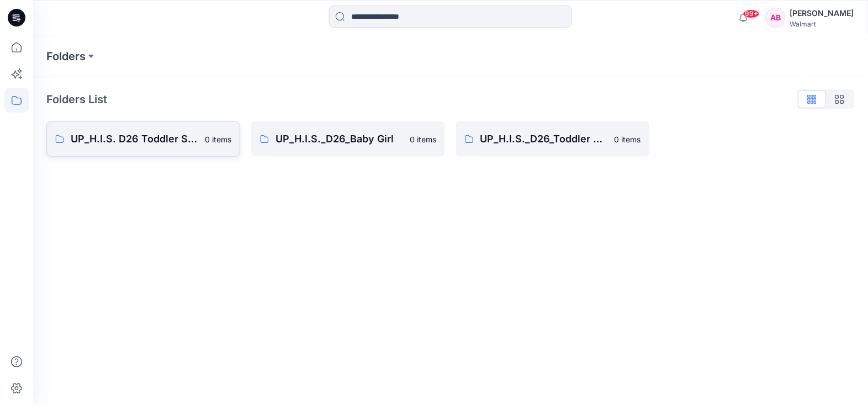 The width and height of the screenshot is (868, 405). What do you see at coordinates (775, 18) in the screenshot?
I see `div: AB` at bounding box center [775, 18].